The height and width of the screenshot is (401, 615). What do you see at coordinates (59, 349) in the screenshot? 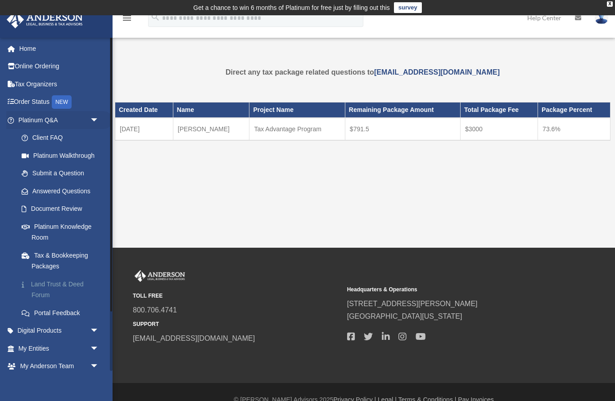
I see `a: My Entitiesarrow_drop_down` at bounding box center [59, 349].